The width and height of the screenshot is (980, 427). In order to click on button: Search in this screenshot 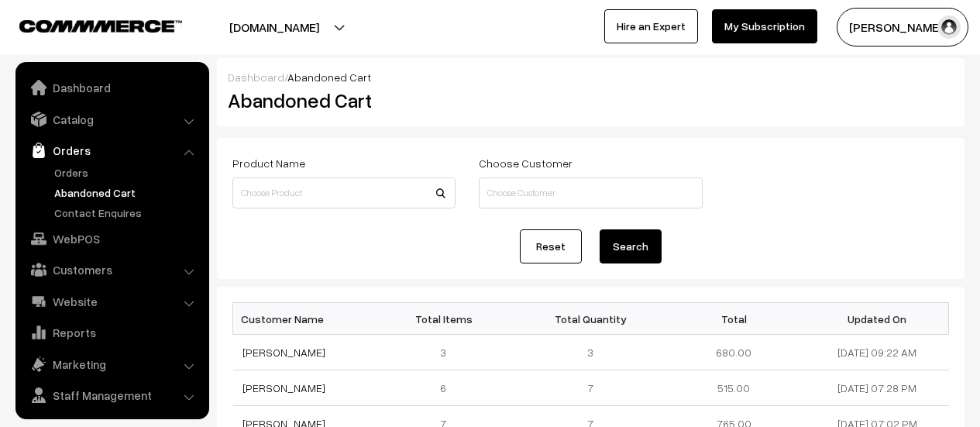, I will do `click(631, 246)`.